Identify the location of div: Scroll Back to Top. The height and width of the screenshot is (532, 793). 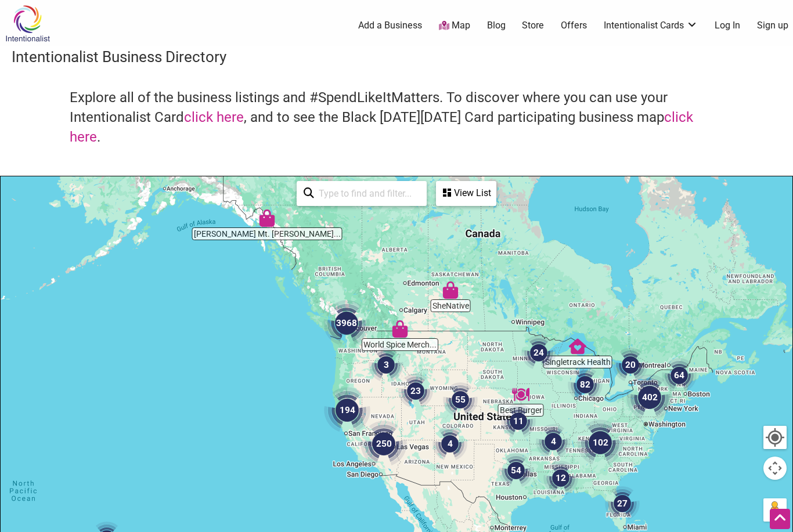
(780, 519).